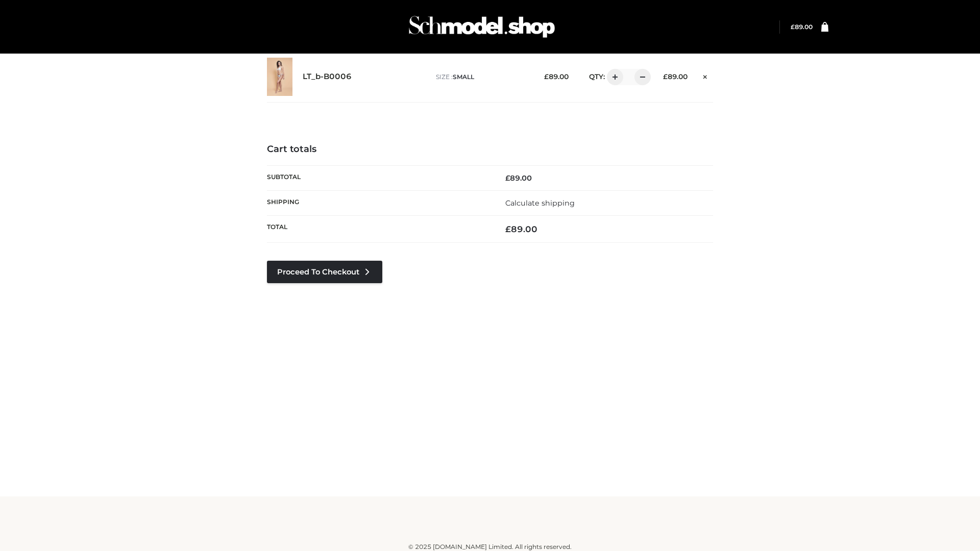  What do you see at coordinates (464, 77) in the screenshot?
I see `span: SMALL` at bounding box center [464, 77].